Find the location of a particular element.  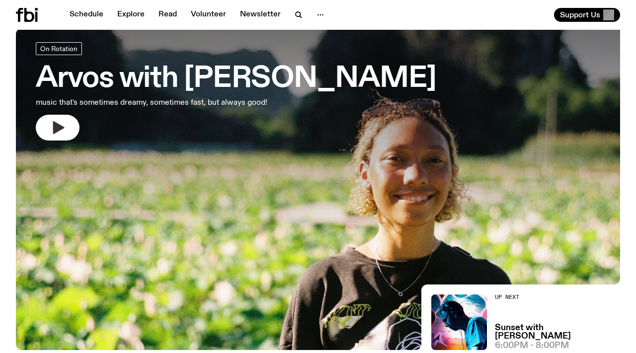

a: Newsletter is located at coordinates (260, 15).